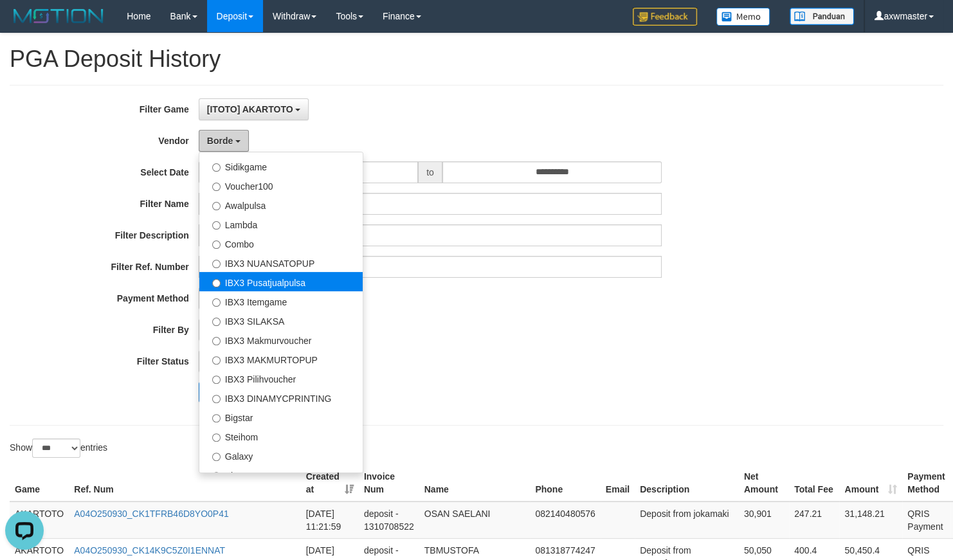 This screenshot has width=953, height=560. What do you see at coordinates (281, 262) in the screenshot?
I see `label: IBX3 NUANSATOPUP` at bounding box center [281, 262].